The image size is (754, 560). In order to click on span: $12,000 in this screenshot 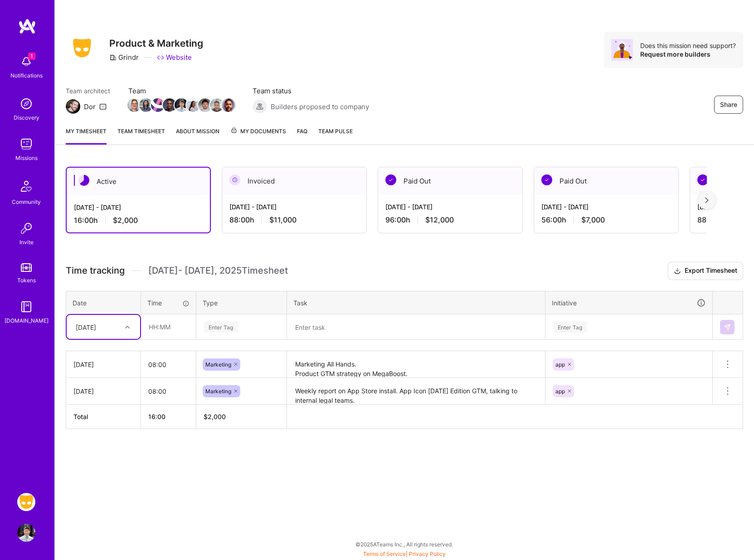, I will do `click(439, 219)`.